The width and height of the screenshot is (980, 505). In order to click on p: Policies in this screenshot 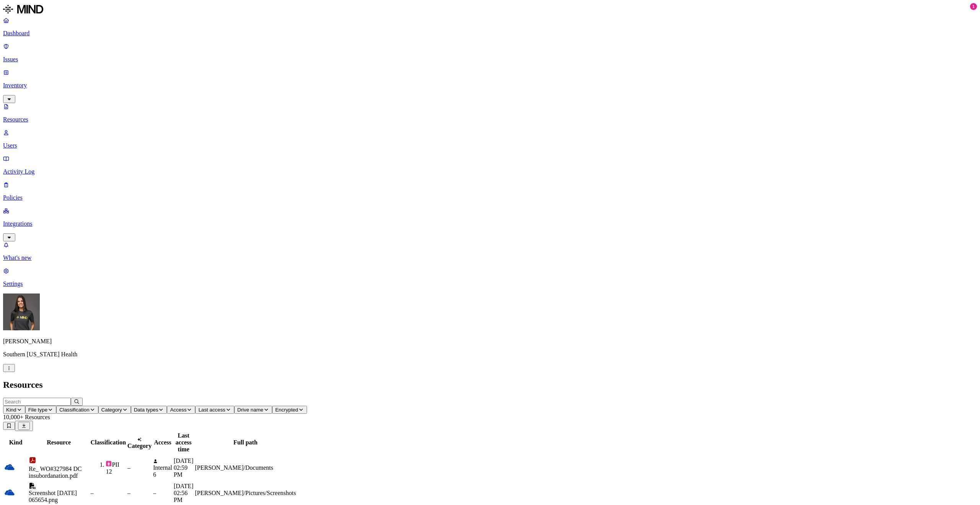, I will do `click(490, 198)`.